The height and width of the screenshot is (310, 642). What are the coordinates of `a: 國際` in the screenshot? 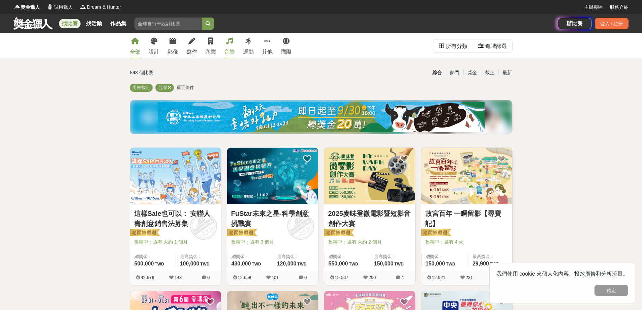 It's located at (286, 45).